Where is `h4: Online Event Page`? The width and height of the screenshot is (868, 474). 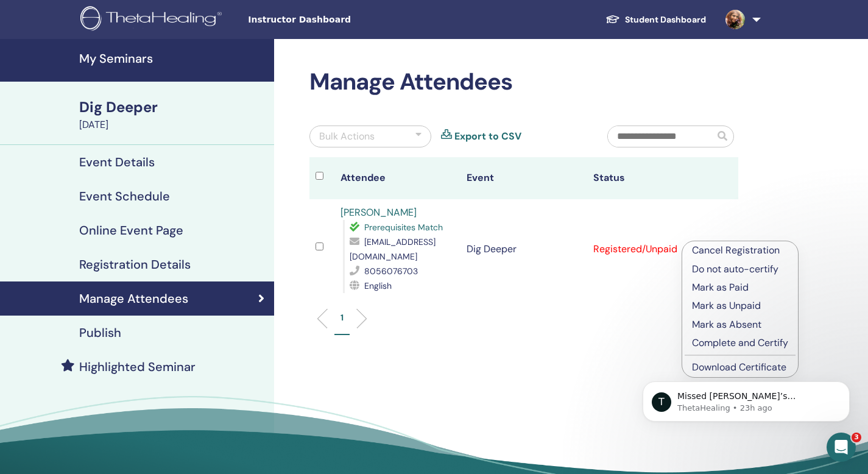 h4: Online Event Page is located at coordinates (131, 230).